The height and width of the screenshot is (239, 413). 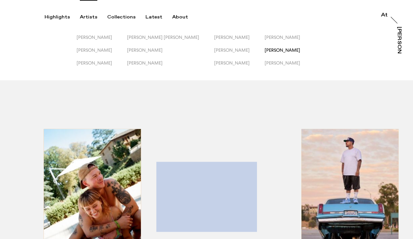 I want to click on button: Highlights, so click(x=62, y=17).